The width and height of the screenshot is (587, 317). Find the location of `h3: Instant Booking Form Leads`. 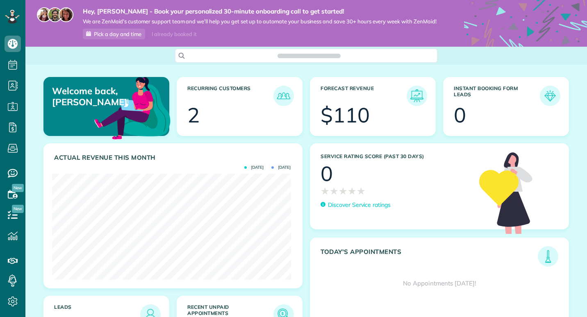

h3: Instant Booking Form Leads is located at coordinates (497, 96).